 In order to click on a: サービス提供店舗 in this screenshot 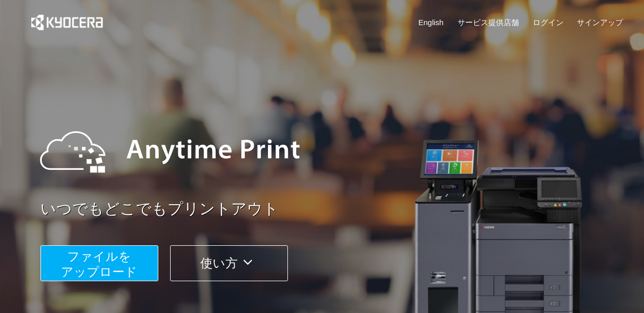, I will do `click(488, 22)`.